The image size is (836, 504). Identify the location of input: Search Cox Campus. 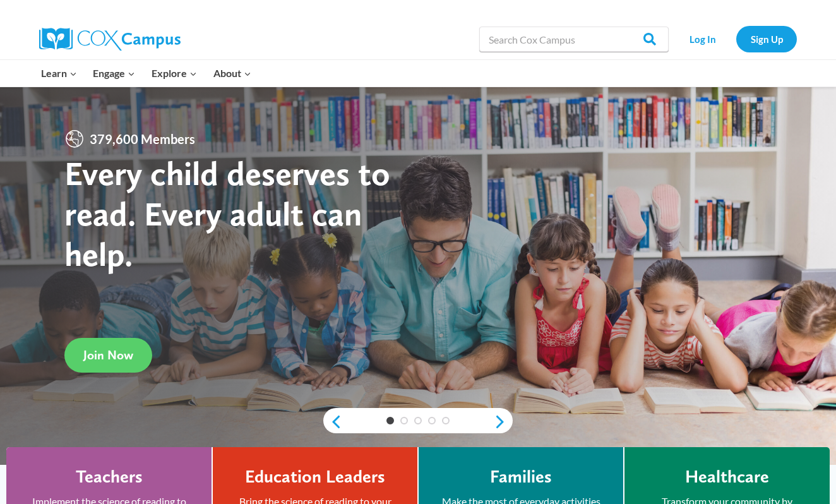
(573, 39).